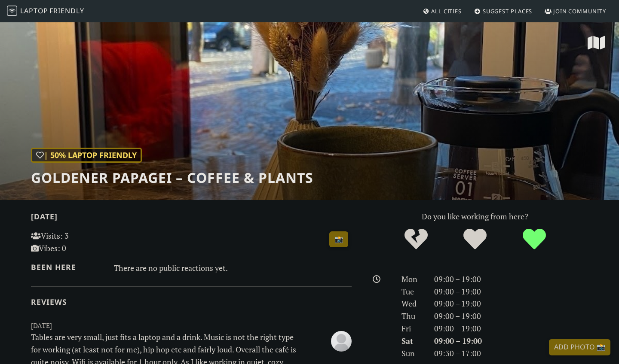  I want to click on div: No, so click(416, 239).